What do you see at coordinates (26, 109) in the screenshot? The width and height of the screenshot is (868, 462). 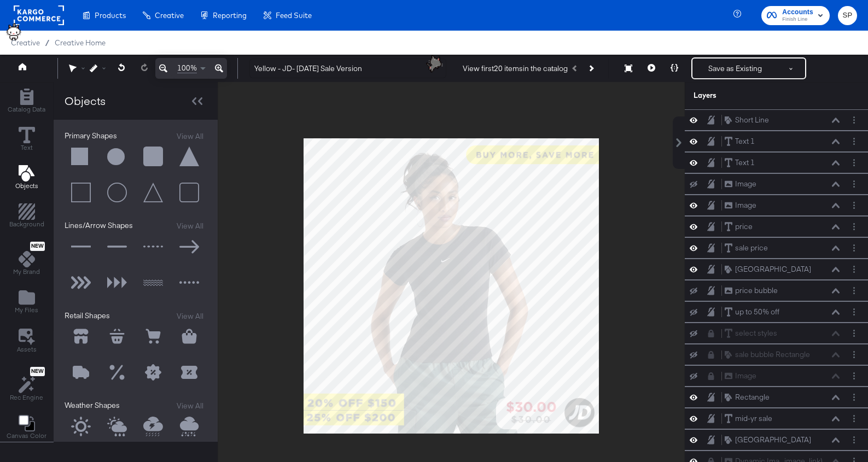 I see `span: Catalog Data` at bounding box center [26, 109].